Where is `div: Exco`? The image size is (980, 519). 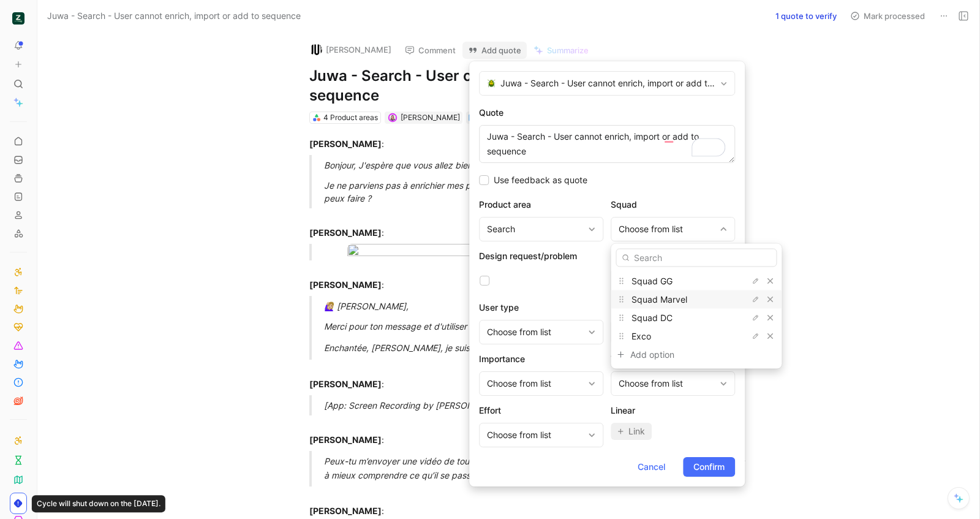
div: Exco is located at coordinates (697, 336).